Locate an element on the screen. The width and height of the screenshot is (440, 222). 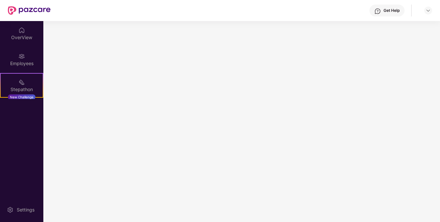
div: Get Help is located at coordinates (392, 11).